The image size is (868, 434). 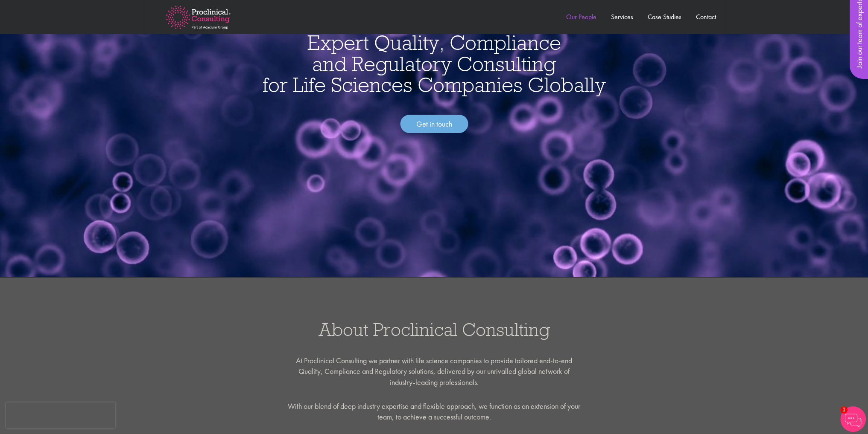 What do you see at coordinates (706, 16) in the screenshot?
I see `a: Contact` at bounding box center [706, 16].